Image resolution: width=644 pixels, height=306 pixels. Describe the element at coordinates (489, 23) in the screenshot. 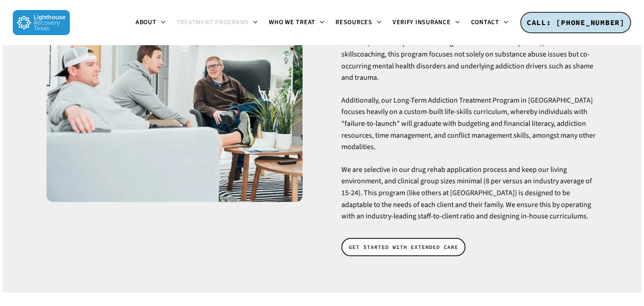

I see `a: Contact` at that location.